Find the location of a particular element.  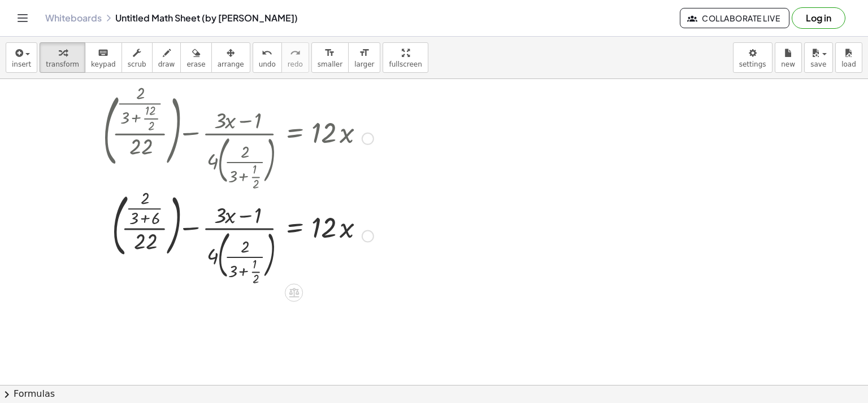

span: Collaborate Live is located at coordinates (734, 18).